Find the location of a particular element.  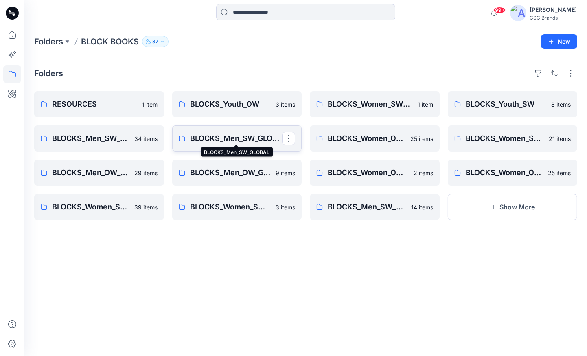

a: BLOCKS_Women_OW_GLOBAL25 items is located at coordinates (512, 173).